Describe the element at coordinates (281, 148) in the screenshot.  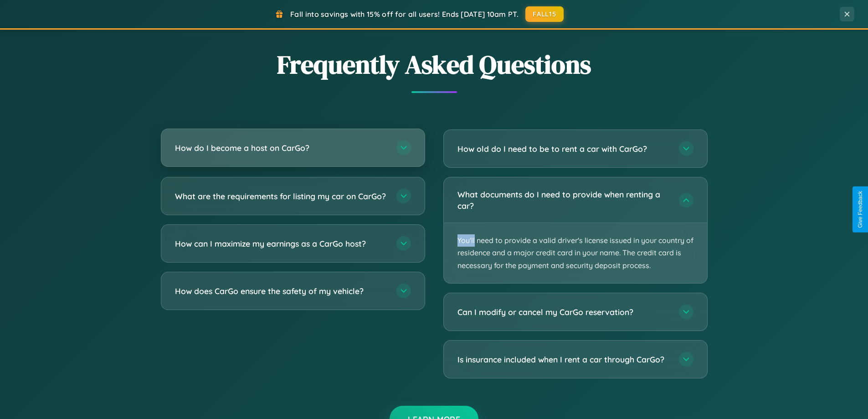
I see `h3: How do I become a host on CarGo?` at that location.